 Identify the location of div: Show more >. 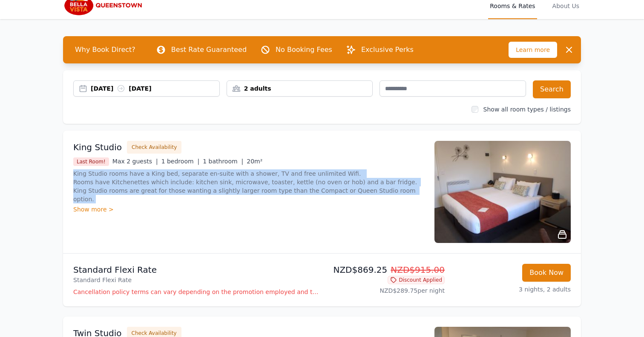
(249, 209).